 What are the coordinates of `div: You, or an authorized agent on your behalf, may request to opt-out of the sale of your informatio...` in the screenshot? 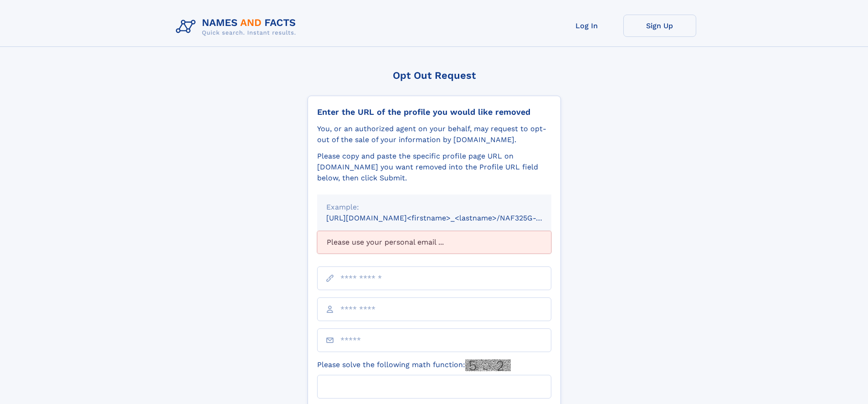 It's located at (434, 134).